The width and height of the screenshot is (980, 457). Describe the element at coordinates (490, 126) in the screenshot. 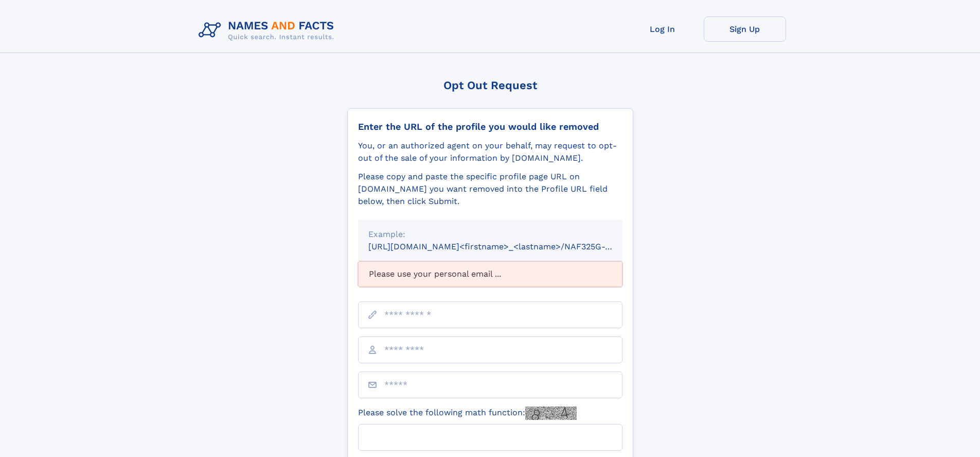

I see `div: Enter the URL of the profile you would like removed` at that location.